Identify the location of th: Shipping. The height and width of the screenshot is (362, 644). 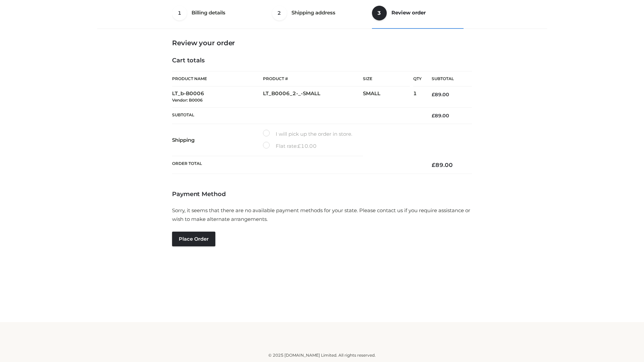
(217, 140).